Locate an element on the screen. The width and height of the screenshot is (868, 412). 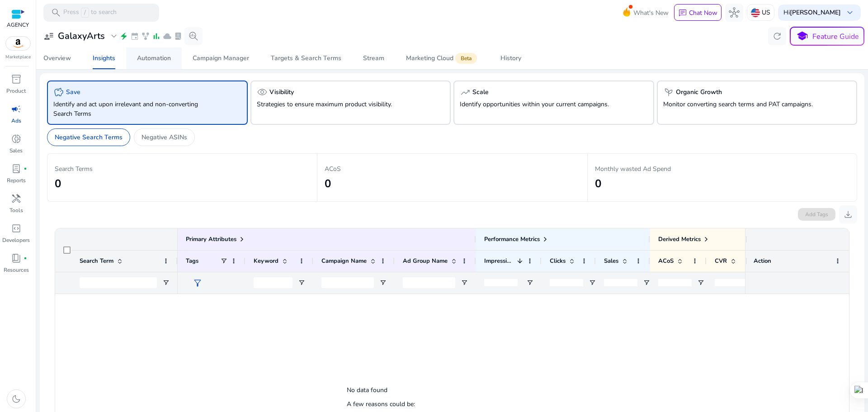
p: Monitor converting search terms and PAT campaigns. is located at coordinates (742, 104).